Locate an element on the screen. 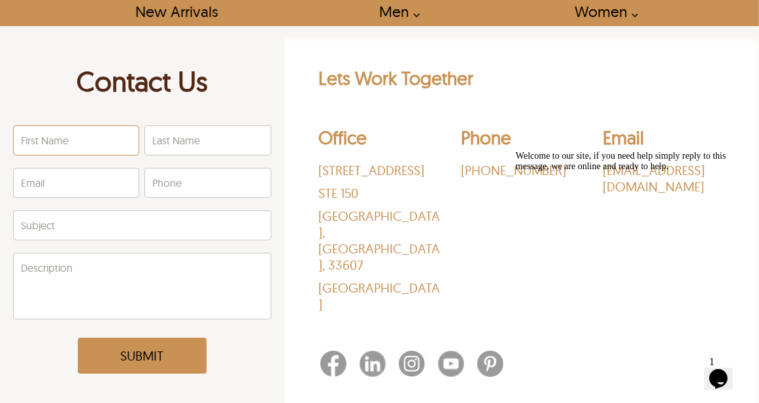 This screenshot has width=759, height=403. div: Instagram is located at coordinates (418, 365).